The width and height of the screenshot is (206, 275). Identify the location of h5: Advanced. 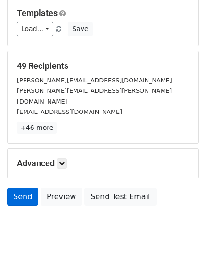
(103, 164).